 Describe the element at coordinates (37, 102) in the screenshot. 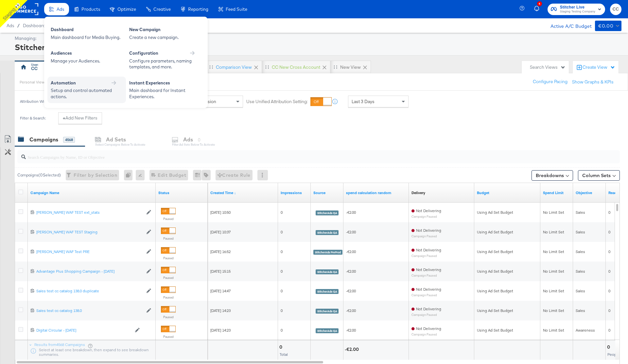

I see `div: Attribution Window:` at that location.